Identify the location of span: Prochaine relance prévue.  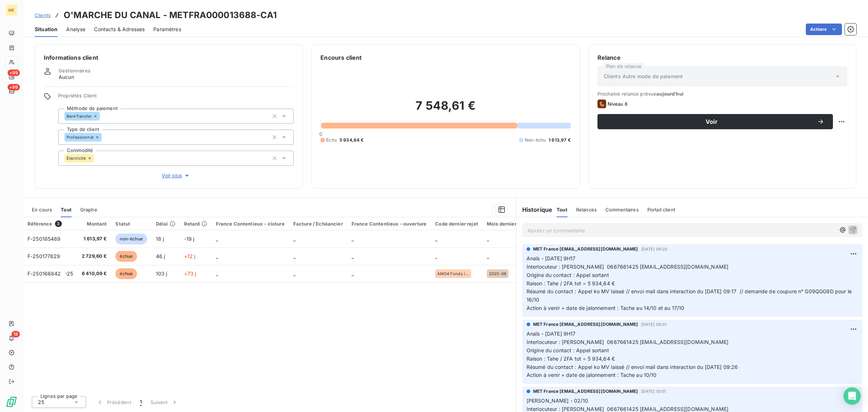
(722, 94).